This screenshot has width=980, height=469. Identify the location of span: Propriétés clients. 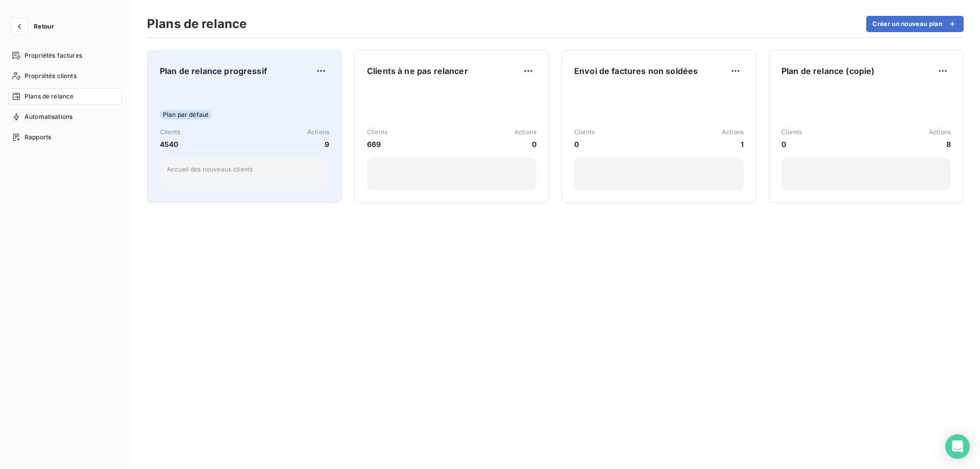
(50, 76).